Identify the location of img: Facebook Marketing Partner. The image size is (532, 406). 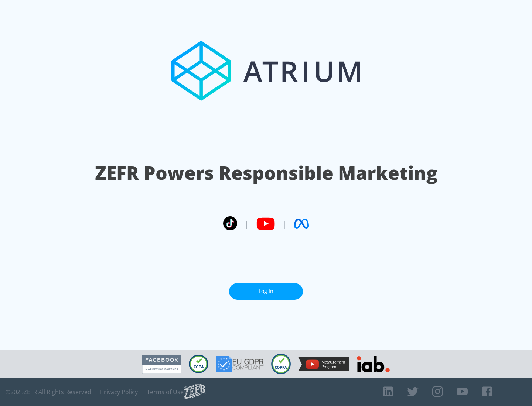
(162, 364).